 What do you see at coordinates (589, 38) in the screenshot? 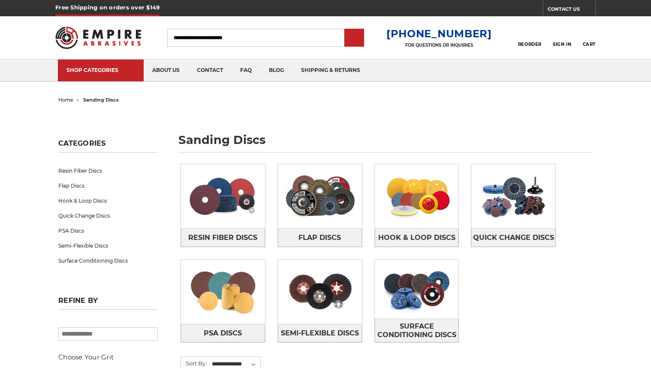
I see `a: Cart` at bounding box center [589, 38].